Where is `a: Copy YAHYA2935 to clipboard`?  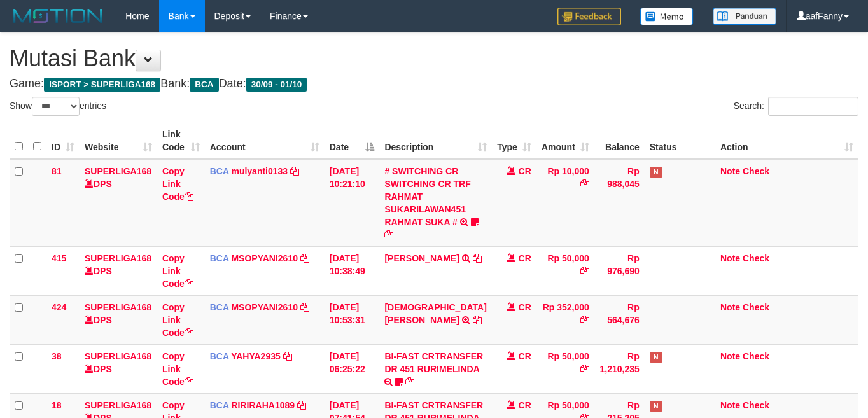 a: Copy YAHYA2935 to clipboard is located at coordinates (287, 356).